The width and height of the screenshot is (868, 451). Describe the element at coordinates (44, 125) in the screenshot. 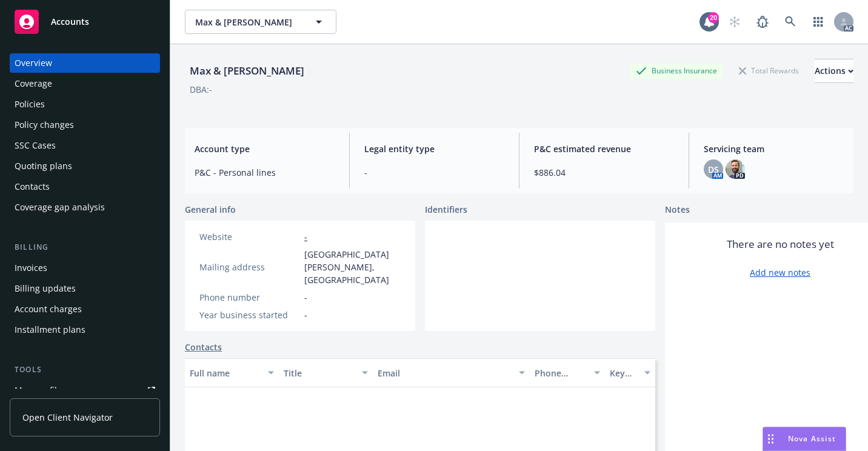

I see `div: Policy changes` at that location.